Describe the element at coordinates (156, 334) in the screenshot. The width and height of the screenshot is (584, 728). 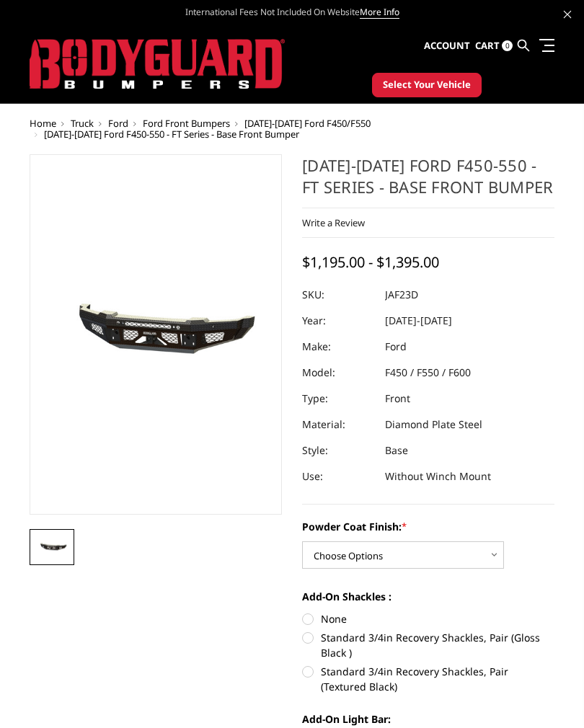
I see `a: 2023-2025 Ford F450-550 - FT Series - Base Front Bumper` at that location.